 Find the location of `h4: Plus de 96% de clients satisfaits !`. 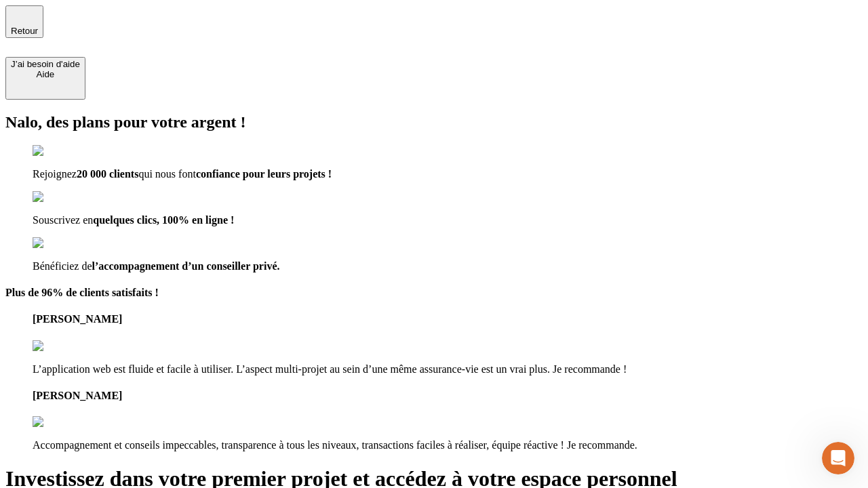

h4: Plus de 96% de clients satisfaits ! is located at coordinates (434, 293).